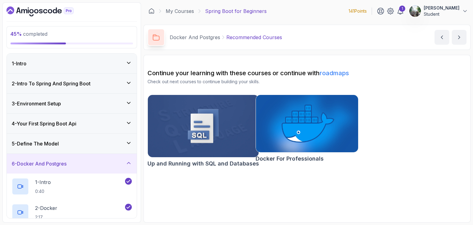 The image size is (473, 225). Describe the element at coordinates (46, 217) in the screenshot. I see `p: 2:17` at that location.